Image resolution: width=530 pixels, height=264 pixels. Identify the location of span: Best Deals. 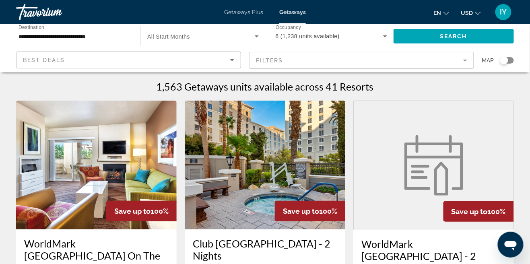
(44, 60).